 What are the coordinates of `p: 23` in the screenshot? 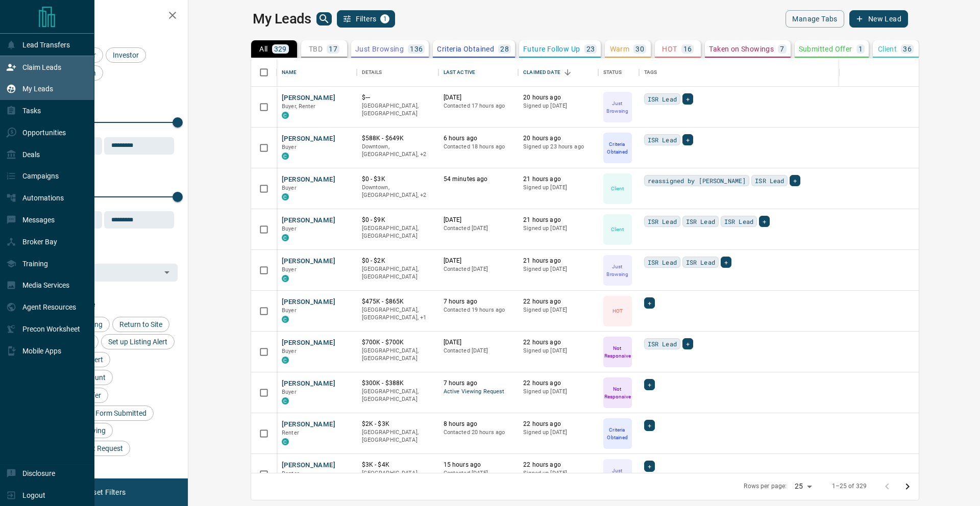 It's located at (590, 48).